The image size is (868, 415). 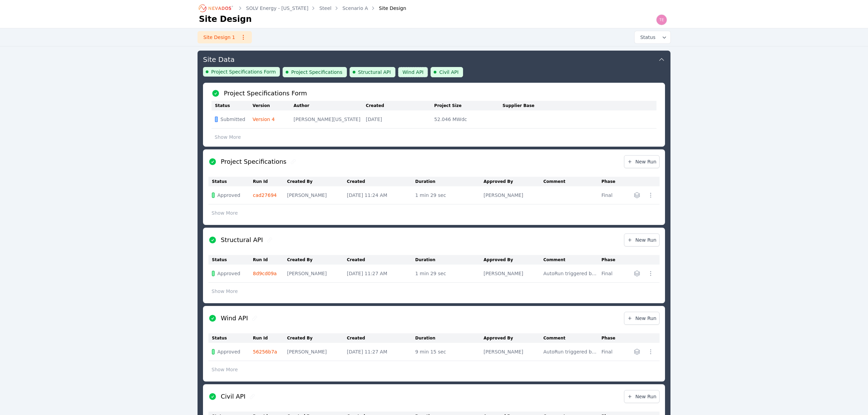 I want to click on a: 8d9cd09a, so click(x=265, y=273).